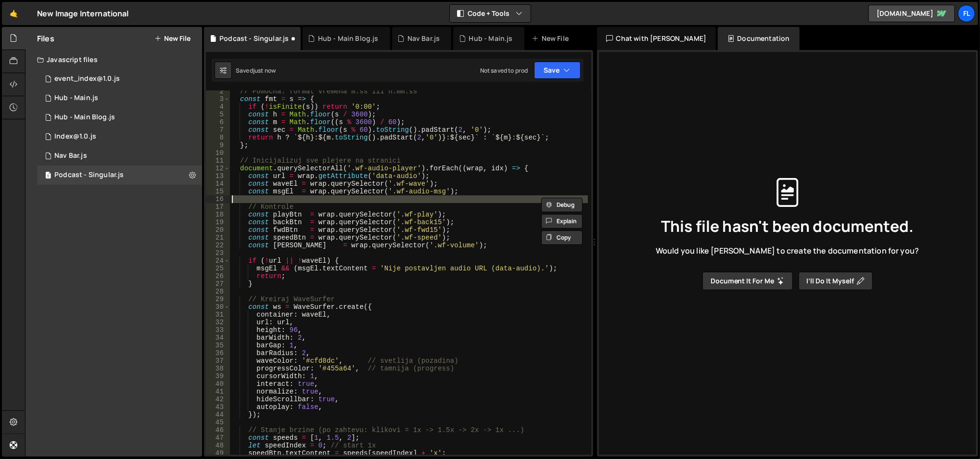 This screenshot has height=459, width=980. I want to click on div: 17, so click(218, 206).